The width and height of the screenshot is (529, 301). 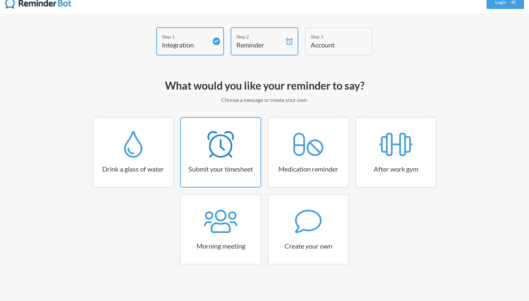 What do you see at coordinates (221, 246) in the screenshot?
I see `h3: Morning meeting` at bounding box center [221, 246].